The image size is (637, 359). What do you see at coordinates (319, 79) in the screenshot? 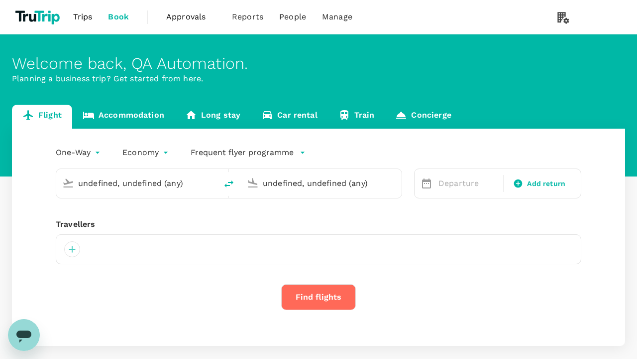
I see `p: Planning a business trip? Get started from here.` at bounding box center [319, 79].